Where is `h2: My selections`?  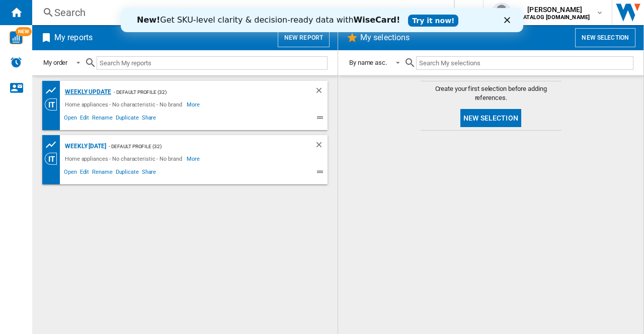
h2: My selections is located at coordinates (385, 38).